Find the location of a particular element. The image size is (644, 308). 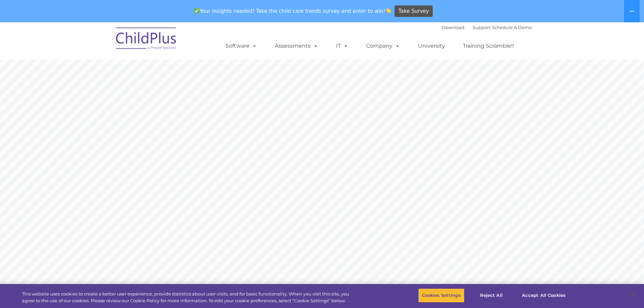

button: Cookies Settings is located at coordinates (442, 295).